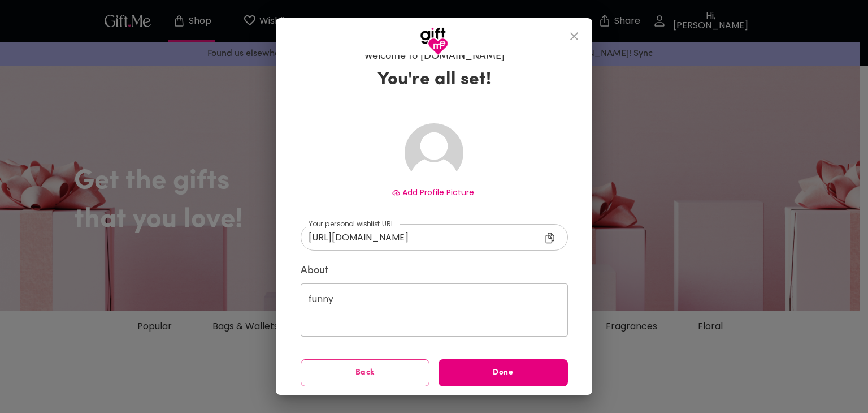 This screenshot has height=413, width=868. Describe the element at coordinates (438, 192) in the screenshot. I see `span: Add Profile Picture` at that location.